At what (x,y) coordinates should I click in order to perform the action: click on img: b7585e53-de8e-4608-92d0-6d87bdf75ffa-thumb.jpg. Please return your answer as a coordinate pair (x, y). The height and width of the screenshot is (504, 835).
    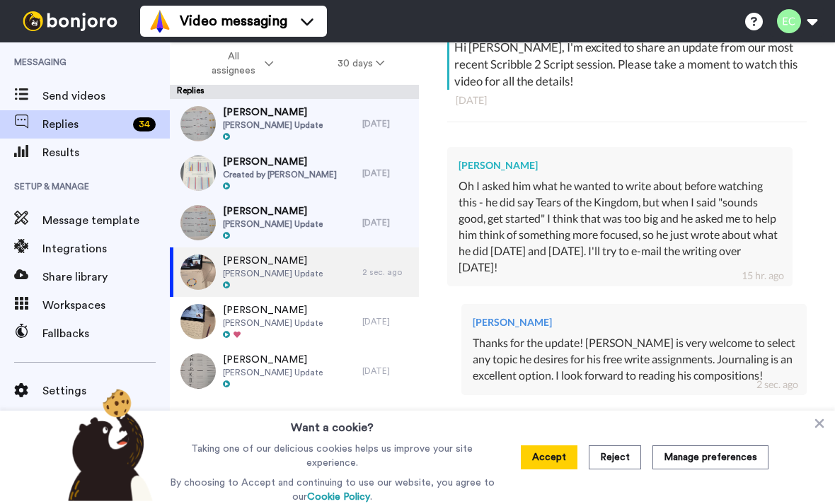
    Looking at the image, I should click on (198, 272).